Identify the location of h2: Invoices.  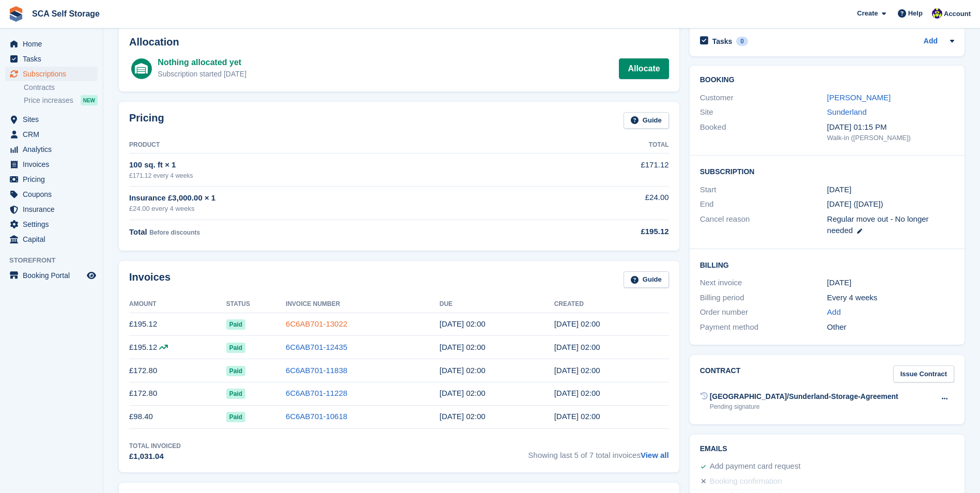
(150, 279).